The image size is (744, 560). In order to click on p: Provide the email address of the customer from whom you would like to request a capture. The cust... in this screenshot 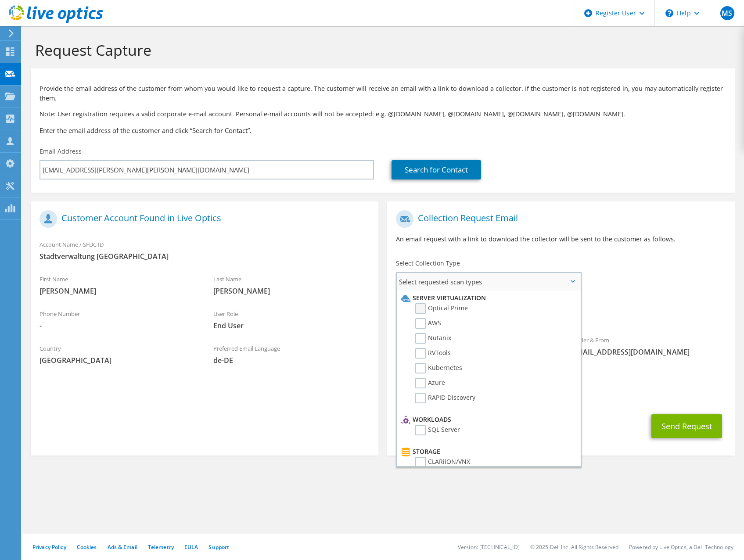, I will do `click(382, 94)`.